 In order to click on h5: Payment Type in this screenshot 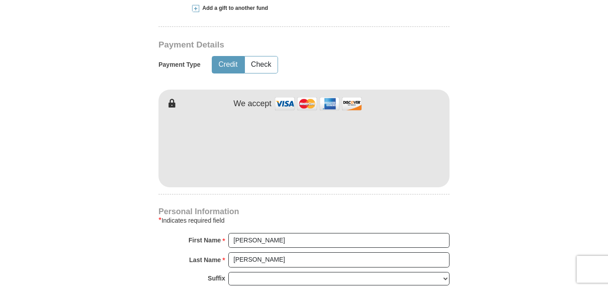, I will do `click(180, 65)`.